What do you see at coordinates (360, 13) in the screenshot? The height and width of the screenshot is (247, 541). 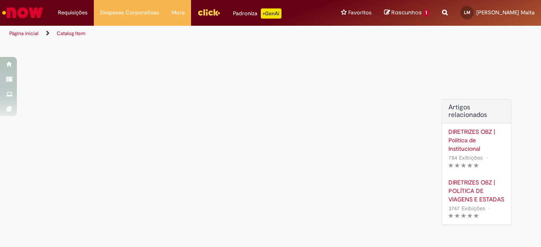 I see `span: Favoritos` at bounding box center [360, 13].